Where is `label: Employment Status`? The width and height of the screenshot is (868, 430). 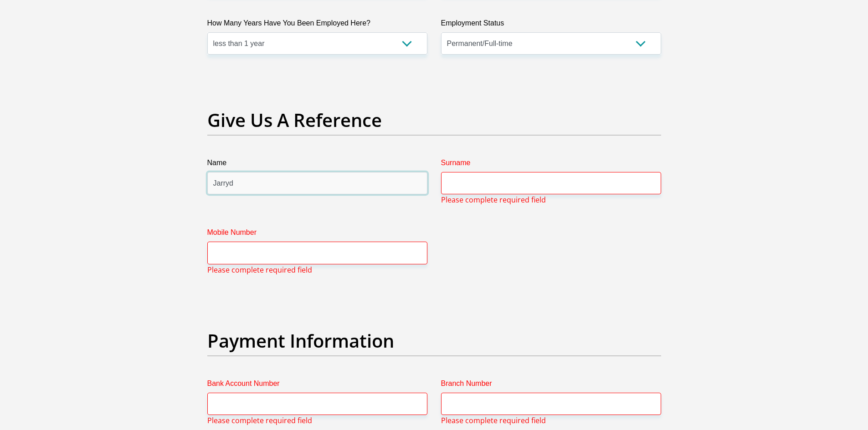
label: Employment Status is located at coordinates (551, 25).